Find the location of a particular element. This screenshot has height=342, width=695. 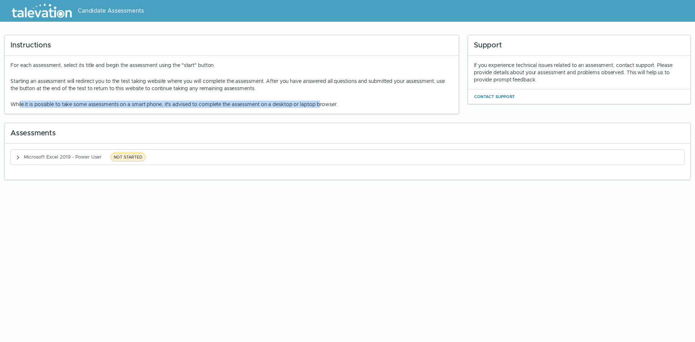

span: Candidate Assessments is located at coordinates (111, 11).